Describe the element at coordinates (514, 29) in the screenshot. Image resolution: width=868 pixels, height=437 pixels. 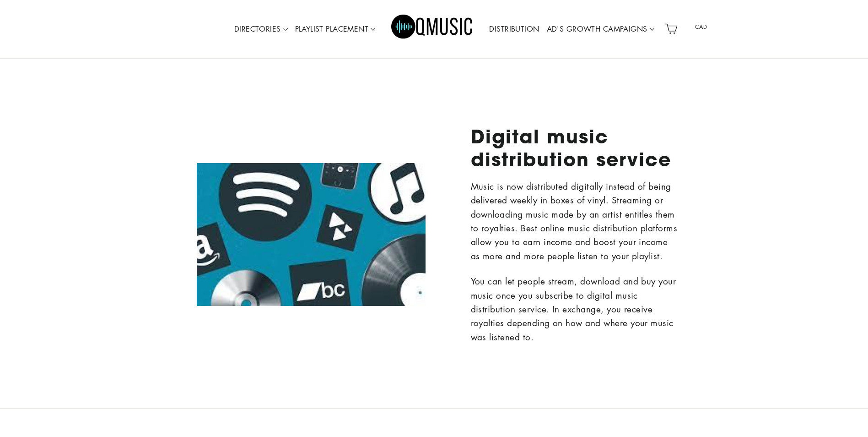
I see `a: DISTRIBUTION` at that location.